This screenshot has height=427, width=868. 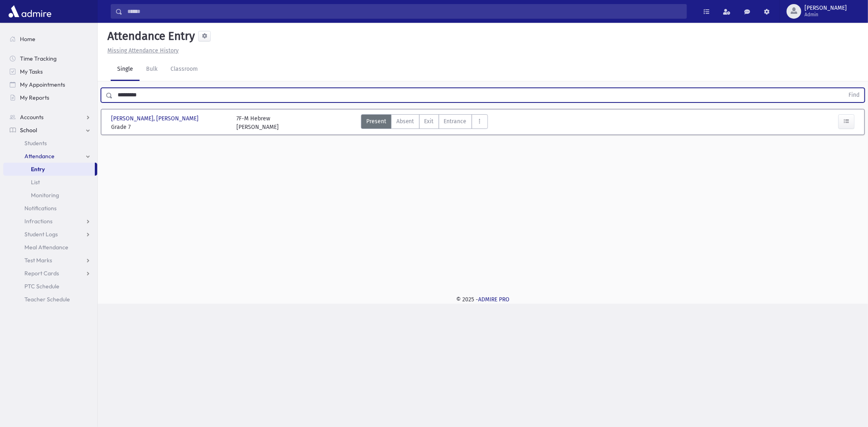 What do you see at coordinates (38, 260) in the screenshot?
I see `span: Test Marks` at bounding box center [38, 260].